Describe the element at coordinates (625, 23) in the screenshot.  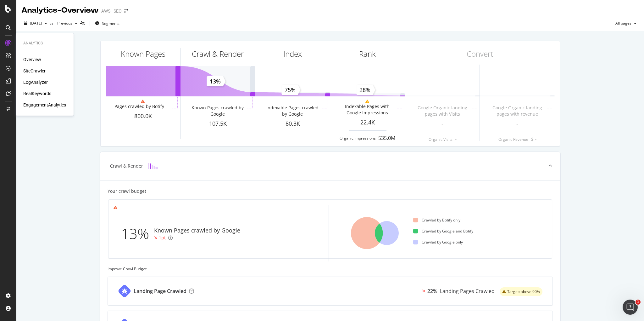
I see `button: All pages` at that location.